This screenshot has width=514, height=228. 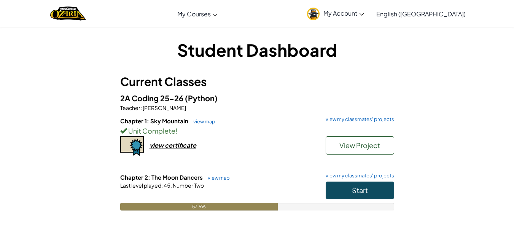 I want to click on div: 57.5%, so click(x=199, y=207).